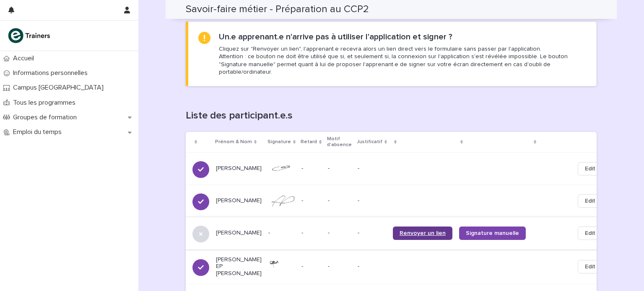 This screenshot has width=644, height=291. Describe the element at coordinates (391, 115) in the screenshot. I see `h1: Liste des participant.e.s` at that location.